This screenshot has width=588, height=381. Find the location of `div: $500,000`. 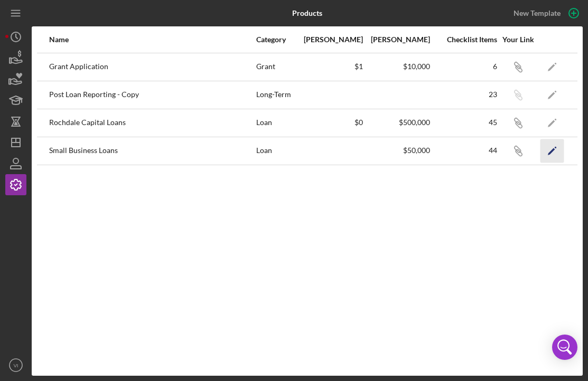

div: $500,000 is located at coordinates (396, 122).